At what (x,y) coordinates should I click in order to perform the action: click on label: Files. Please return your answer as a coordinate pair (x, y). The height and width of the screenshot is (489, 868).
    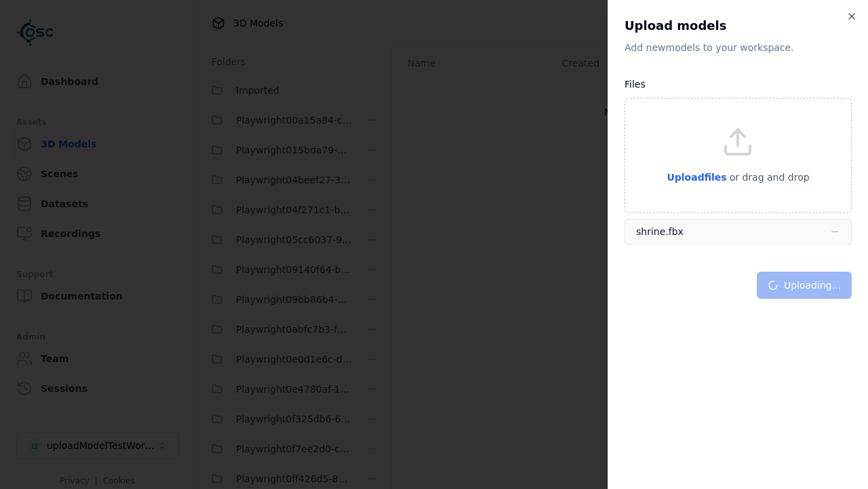
    Looking at the image, I should click on (635, 84).